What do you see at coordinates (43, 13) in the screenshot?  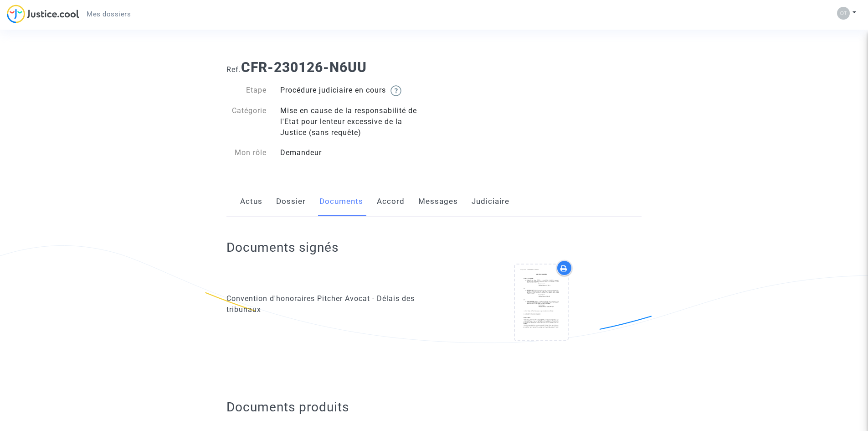 I see `img: jc-logo.svg` at bounding box center [43, 13].